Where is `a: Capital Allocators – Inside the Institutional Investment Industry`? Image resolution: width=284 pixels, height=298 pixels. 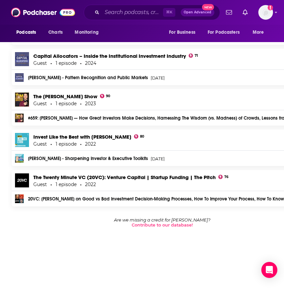
a: Capital Allocators – Inside the Institutional Investment Industry is located at coordinates (110, 56).